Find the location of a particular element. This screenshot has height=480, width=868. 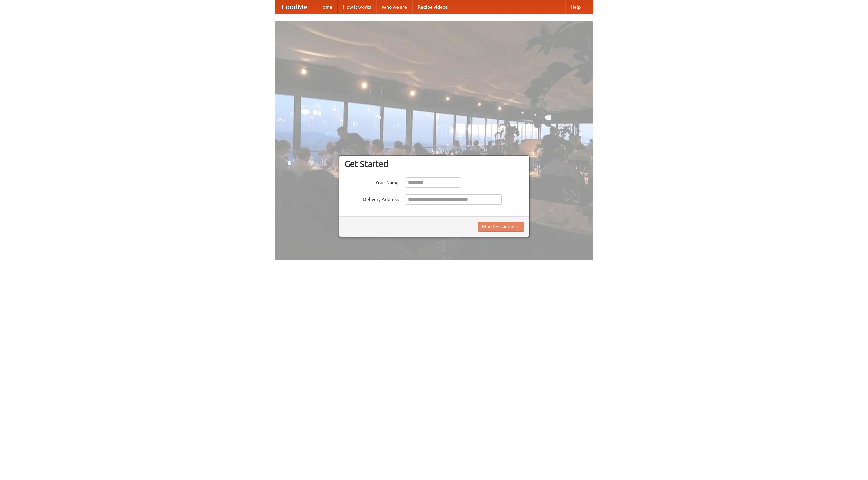

a: Recipe videos is located at coordinates (433, 7).